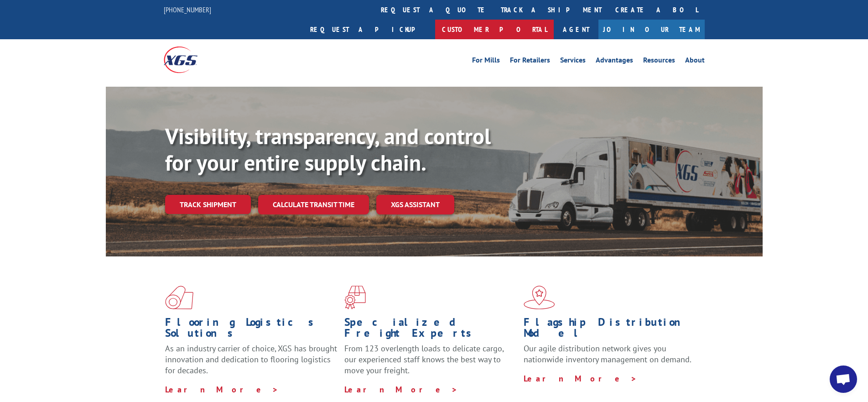  What do you see at coordinates (610, 330) in the screenshot?
I see `h1: Flagship Distribution Model` at bounding box center [610, 330].